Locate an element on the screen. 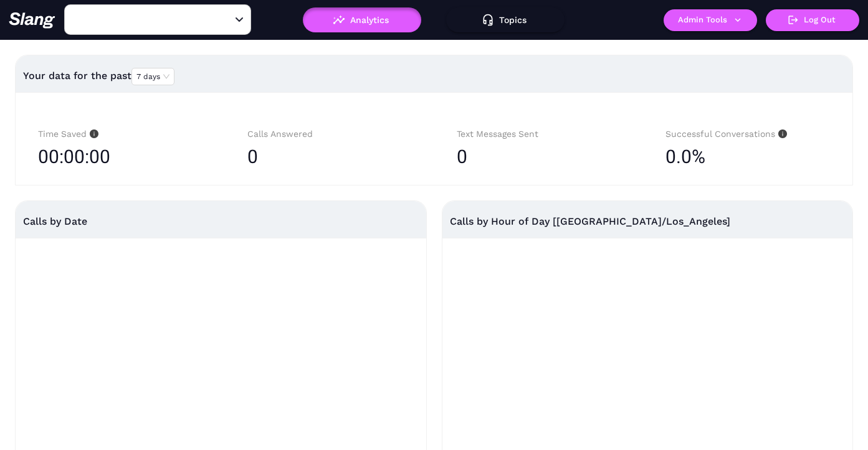 This screenshot has height=450, width=868. a: Topics is located at coordinates (505, 20).